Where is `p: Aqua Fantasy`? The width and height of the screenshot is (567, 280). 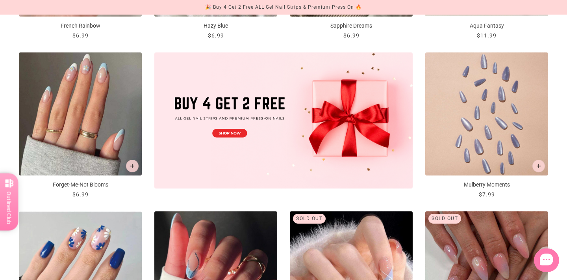 p: Aqua Fantasy is located at coordinates (487, 26).